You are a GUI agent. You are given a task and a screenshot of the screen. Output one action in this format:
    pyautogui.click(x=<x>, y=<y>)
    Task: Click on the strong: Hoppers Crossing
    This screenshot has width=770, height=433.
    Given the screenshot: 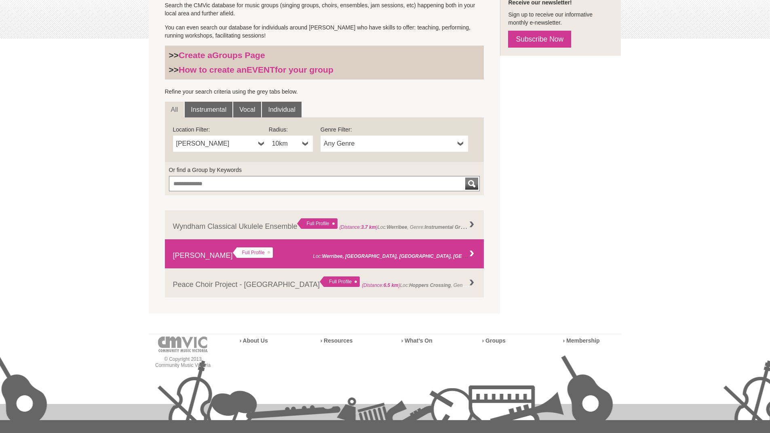 What is the action you would take?
    pyautogui.click(x=429, y=286)
    